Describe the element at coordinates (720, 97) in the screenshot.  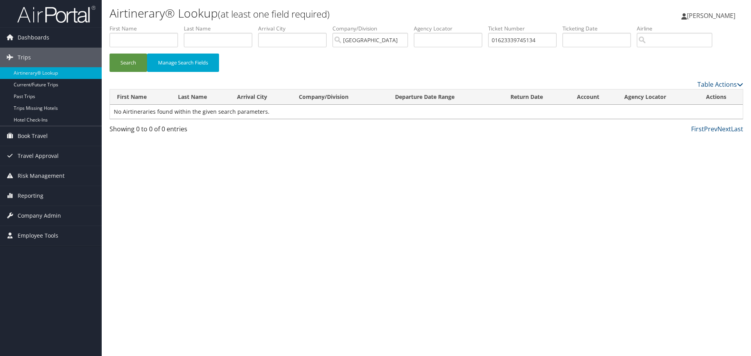
I see `th: Actions` at that location.